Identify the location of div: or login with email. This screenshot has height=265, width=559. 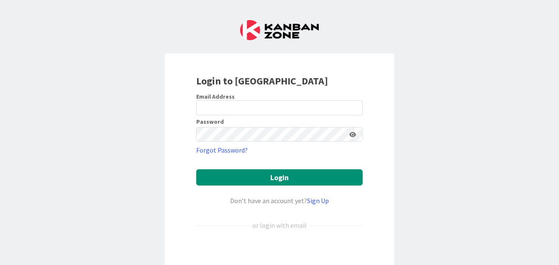
(279, 225).